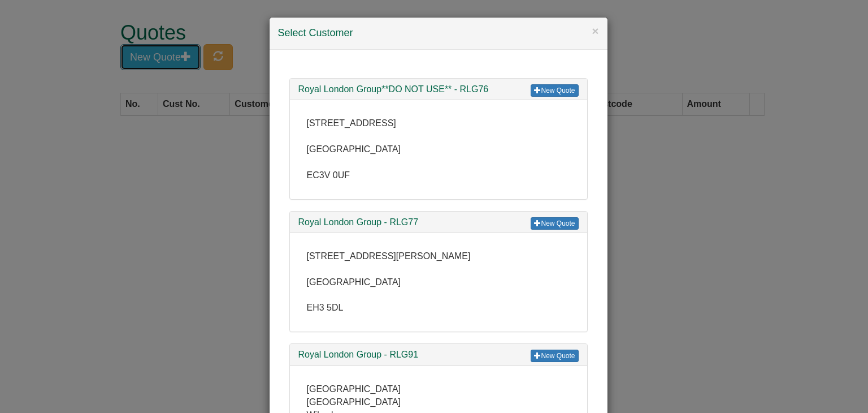  Describe the element at coordinates (438, 354) in the screenshot. I see `h3: Royal London Group - RLG91` at that location.